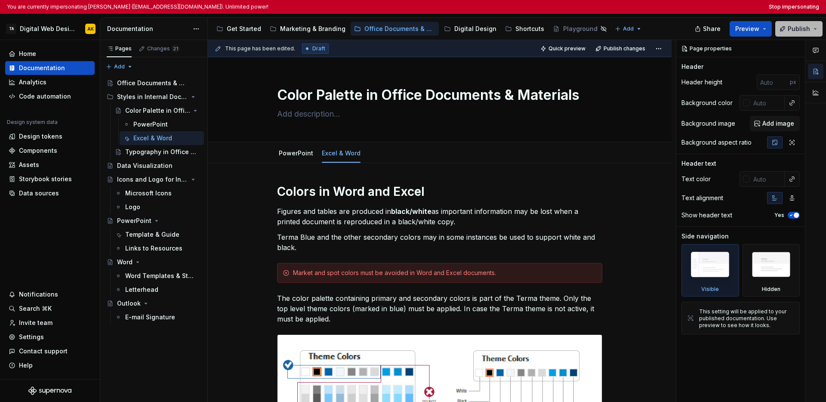  I want to click on div: Playground, so click(580, 29).